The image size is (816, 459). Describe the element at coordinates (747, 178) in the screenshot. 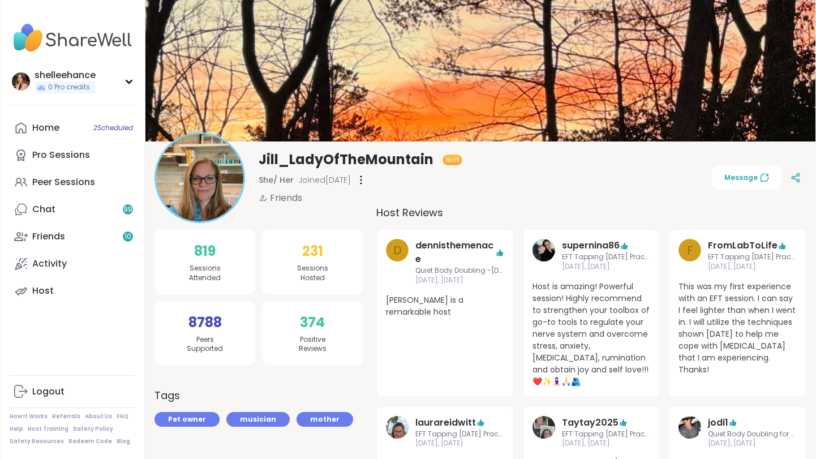

I see `button: Message` at that location.